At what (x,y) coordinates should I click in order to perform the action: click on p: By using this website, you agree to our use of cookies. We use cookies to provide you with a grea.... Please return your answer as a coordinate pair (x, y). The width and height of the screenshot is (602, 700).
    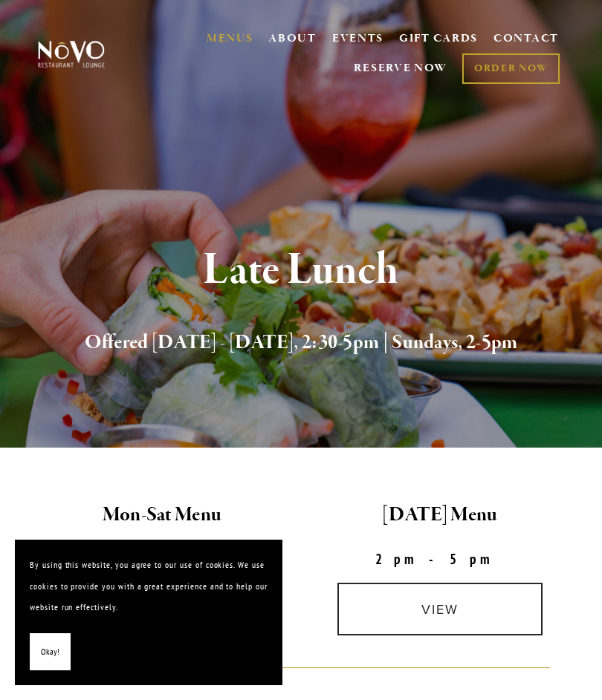
    Looking at the image, I should click on (148, 587).